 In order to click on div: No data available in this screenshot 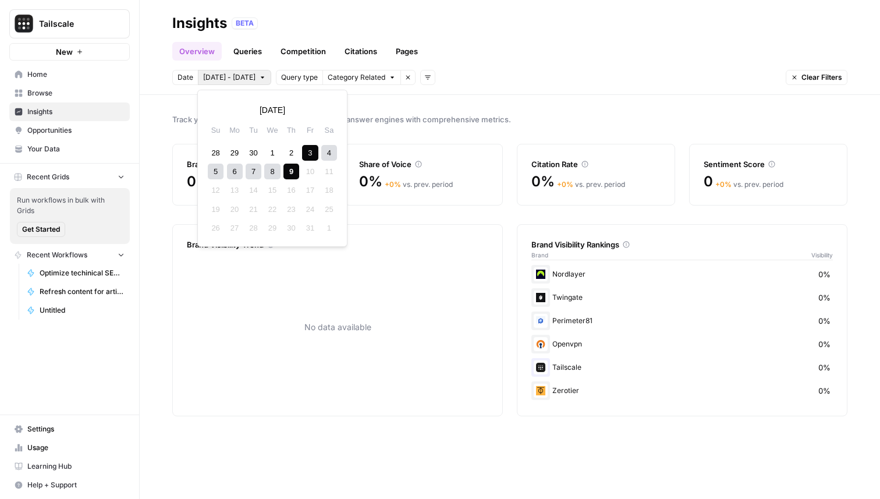, I will do `click(338, 327)`.